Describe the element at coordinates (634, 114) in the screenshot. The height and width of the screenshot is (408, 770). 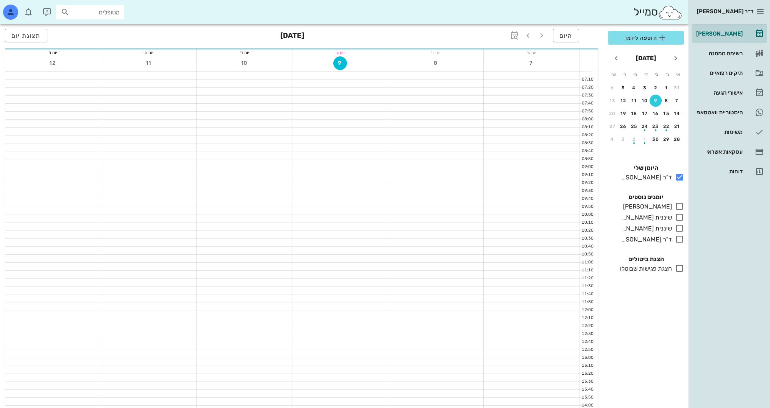
I see `div: 18` at that location.